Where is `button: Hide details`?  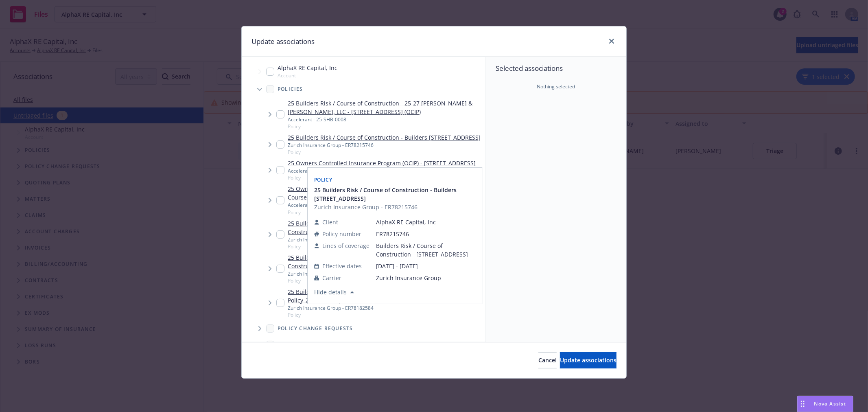 button: Hide details is located at coordinates (334, 292).